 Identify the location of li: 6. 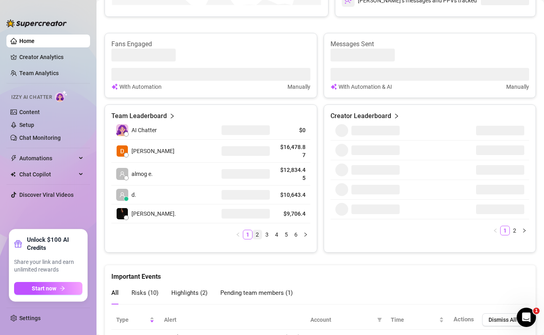
(296, 235).